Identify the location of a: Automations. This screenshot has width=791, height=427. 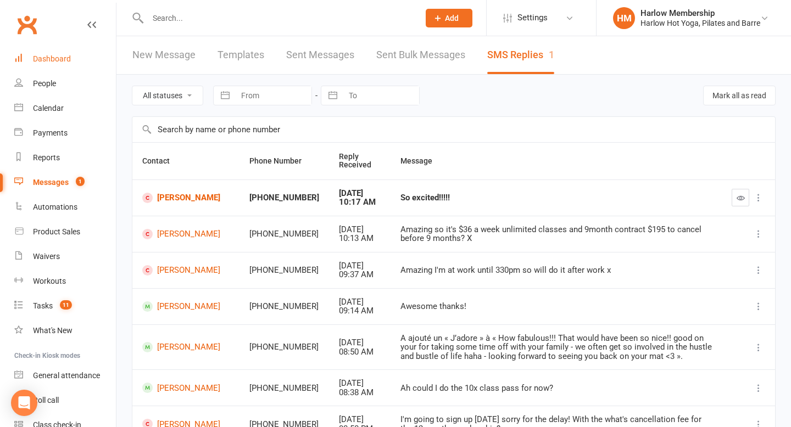
(65, 207).